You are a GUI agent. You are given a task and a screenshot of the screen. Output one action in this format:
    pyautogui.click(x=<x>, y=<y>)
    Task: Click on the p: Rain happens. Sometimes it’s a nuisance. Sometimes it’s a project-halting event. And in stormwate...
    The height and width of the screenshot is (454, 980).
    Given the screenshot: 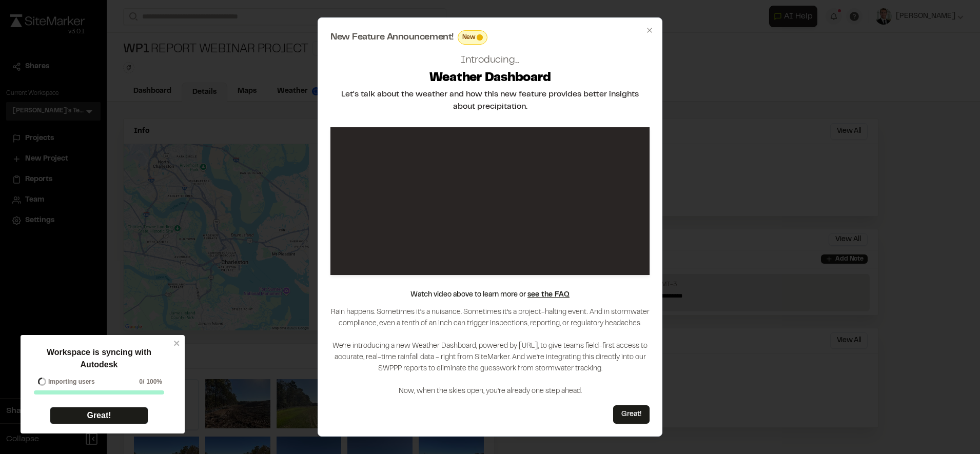 What is the action you would take?
    pyautogui.click(x=490, y=352)
    